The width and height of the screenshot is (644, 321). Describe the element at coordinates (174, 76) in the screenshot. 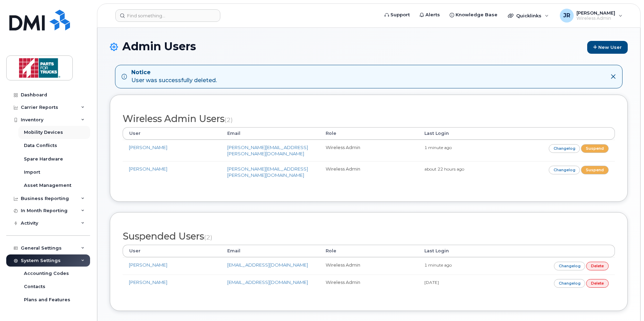

I see `div: User was successfully deleted.` at that location.